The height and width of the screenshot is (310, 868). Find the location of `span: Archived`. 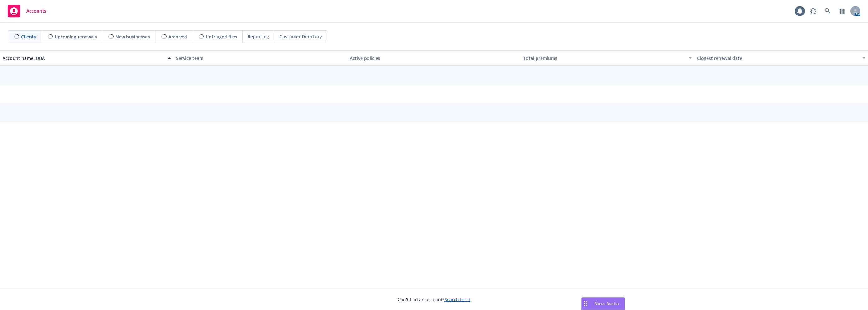

span: Archived is located at coordinates (178, 37).